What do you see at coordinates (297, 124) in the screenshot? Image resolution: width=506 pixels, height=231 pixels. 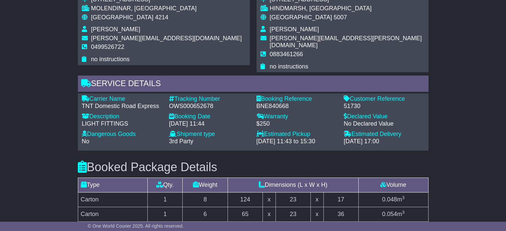 I see `div: $250` at bounding box center [297, 124].